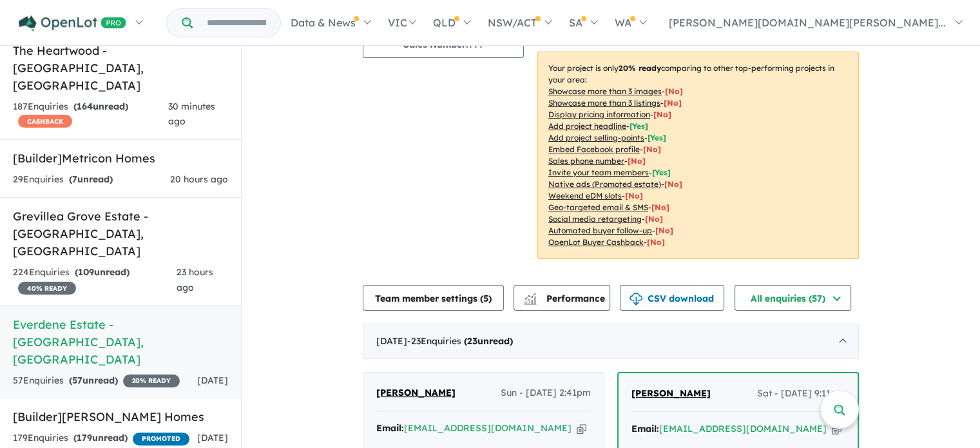  Describe the element at coordinates (595, 218) in the screenshot. I see `u: Social media retargeting` at that location.